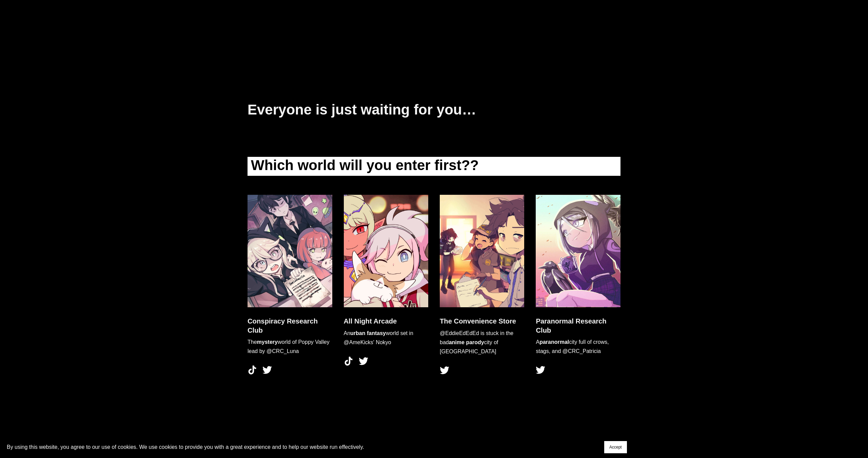 The width and height of the screenshot is (868, 458). Describe the element at coordinates (386, 321) in the screenshot. I see `h3: All Night Arcade` at that location.